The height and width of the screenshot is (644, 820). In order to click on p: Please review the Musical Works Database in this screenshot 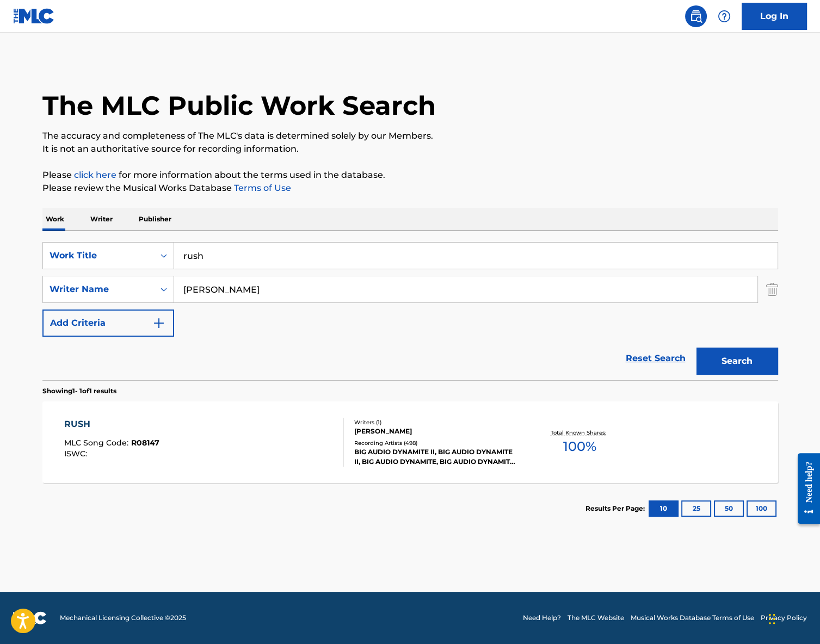, I will do `click(410, 188)`.